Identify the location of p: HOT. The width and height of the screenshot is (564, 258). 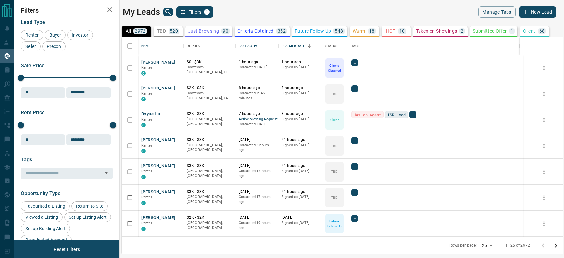
(390, 31).